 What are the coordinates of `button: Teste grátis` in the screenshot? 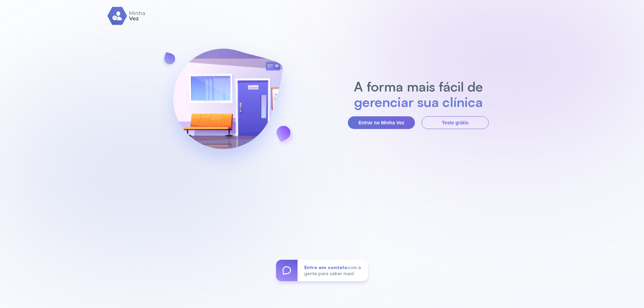 It's located at (455, 123).